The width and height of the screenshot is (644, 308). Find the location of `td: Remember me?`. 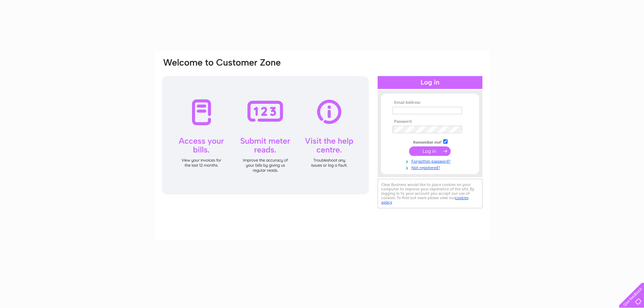

td: Remember me? is located at coordinates (430, 142).